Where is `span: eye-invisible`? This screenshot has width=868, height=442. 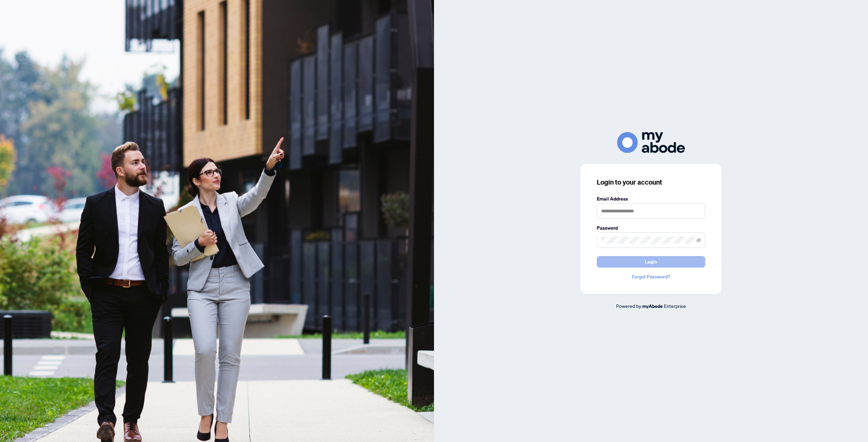
span: eye-invisible is located at coordinates (699, 240).